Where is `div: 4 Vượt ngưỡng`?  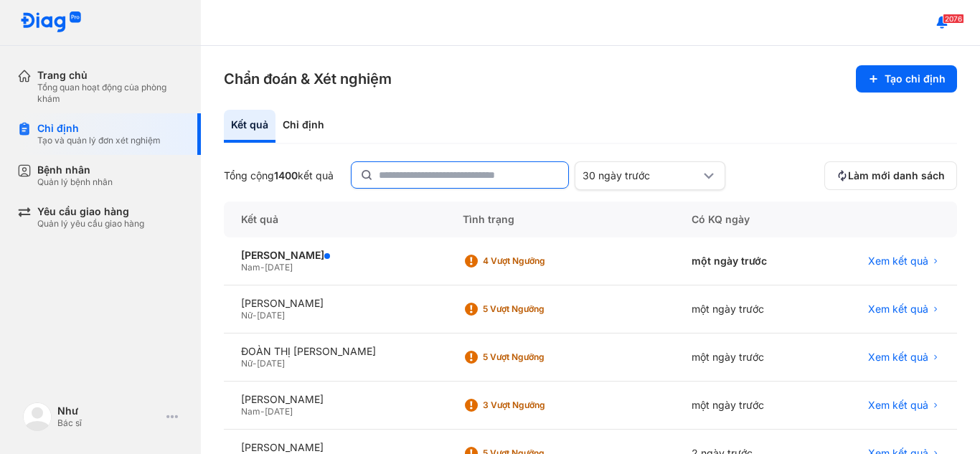
div: 4 Vượt ngưỡng is located at coordinates (540, 260).